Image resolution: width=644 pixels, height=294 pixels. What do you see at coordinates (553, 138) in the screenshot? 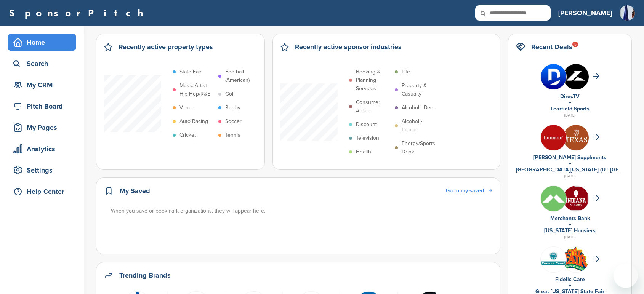
I see `img: Xl cslqk 400x400` at bounding box center [553, 138].